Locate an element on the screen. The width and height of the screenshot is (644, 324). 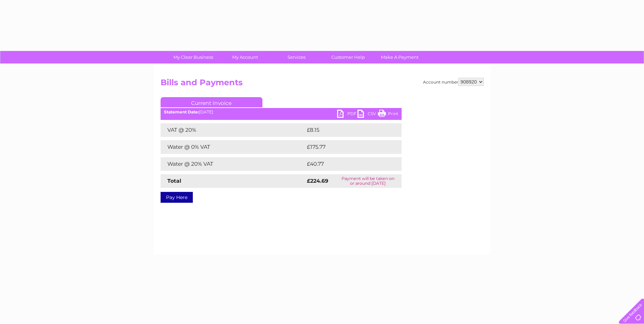
a: Pay Here is located at coordinates (176, 197).